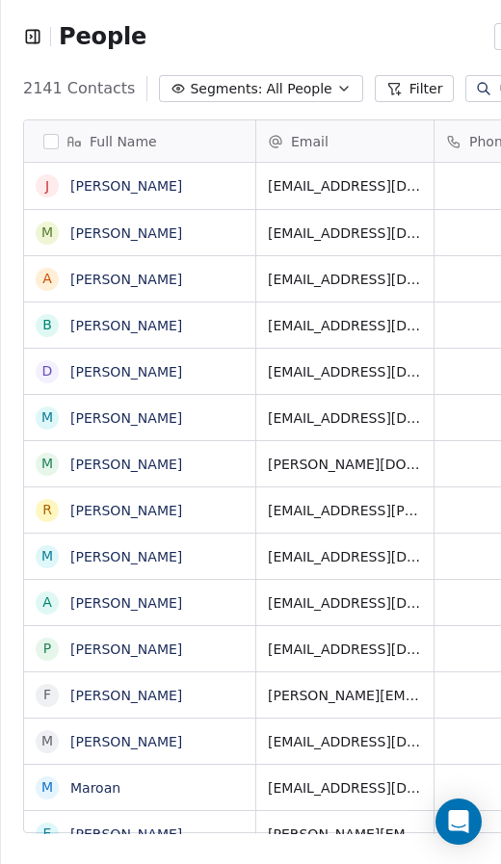 The width and height of the screenshot is (501, 864). Describe the element at coordinates (102, 37) in the screenshot. I see `span: People` at that location.